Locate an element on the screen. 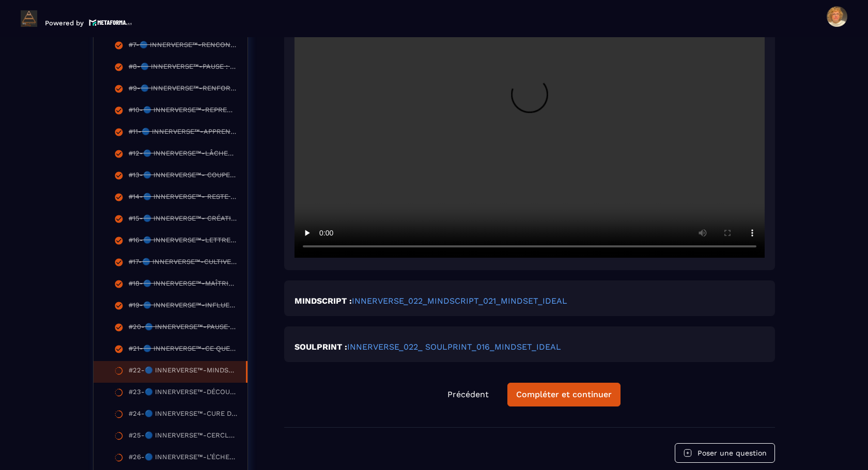 Image resolution: width=868 pixels, height=470 pixels. div: Compléter et continuer is located at coordinates (564, 395).